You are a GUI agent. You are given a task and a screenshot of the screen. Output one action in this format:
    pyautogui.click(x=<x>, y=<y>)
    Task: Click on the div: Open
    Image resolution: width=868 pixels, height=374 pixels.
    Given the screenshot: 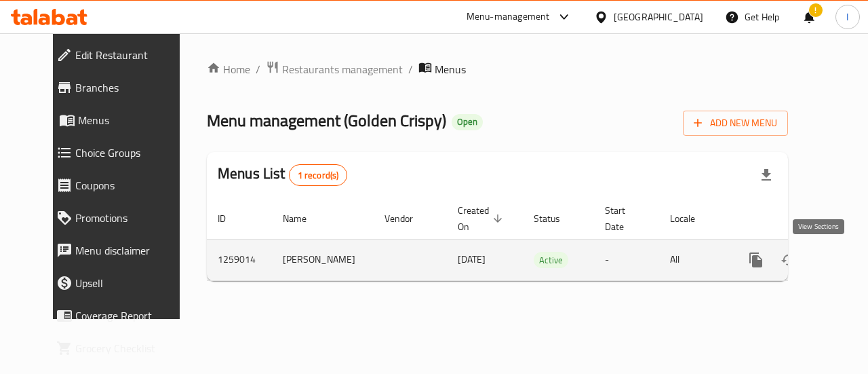 What is the action you would take?
    pyautogui.click(x=467, y=122)
    